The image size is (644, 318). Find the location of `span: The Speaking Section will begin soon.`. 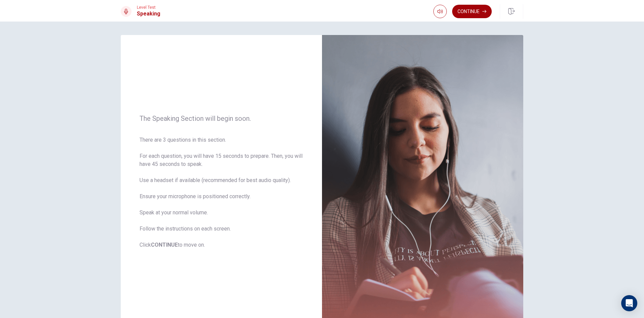

span: The Speaking Section will begin soon. is located at coordinates (221, 118).